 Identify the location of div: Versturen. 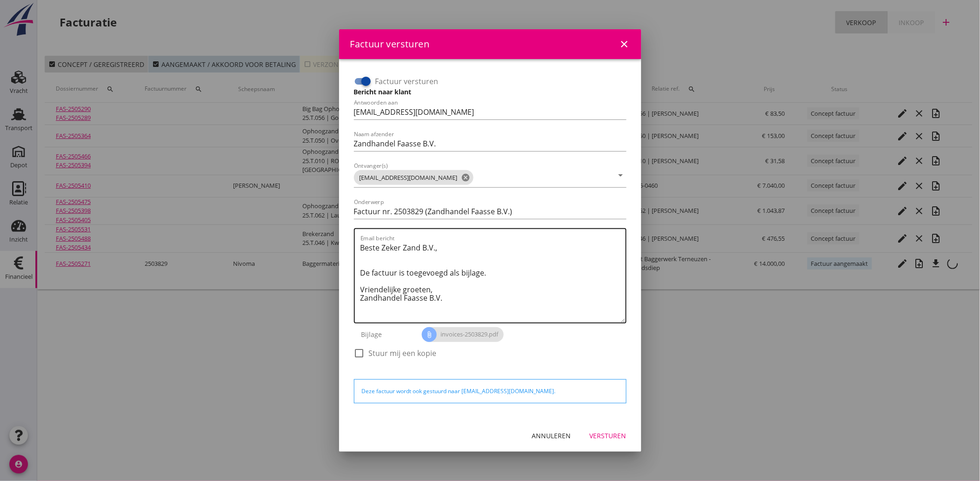
(608, 435).